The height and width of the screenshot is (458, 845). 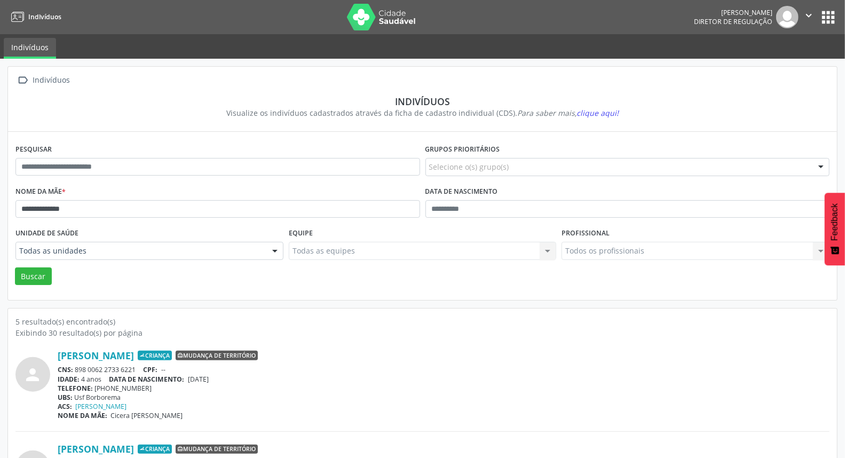 I want to click on div: 898 0062 2733 6221, so click(x=444, y=369).